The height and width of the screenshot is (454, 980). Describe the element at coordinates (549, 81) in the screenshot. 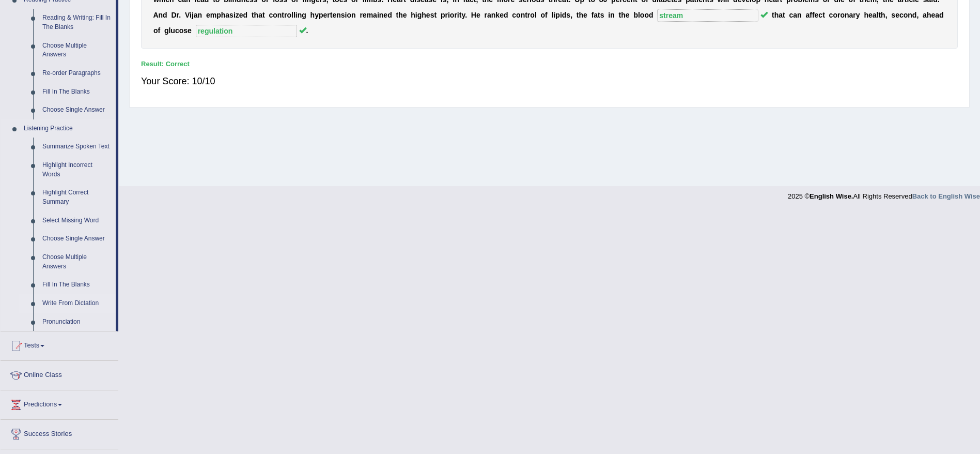

I see `div: Your Score: 10/10` at that location.